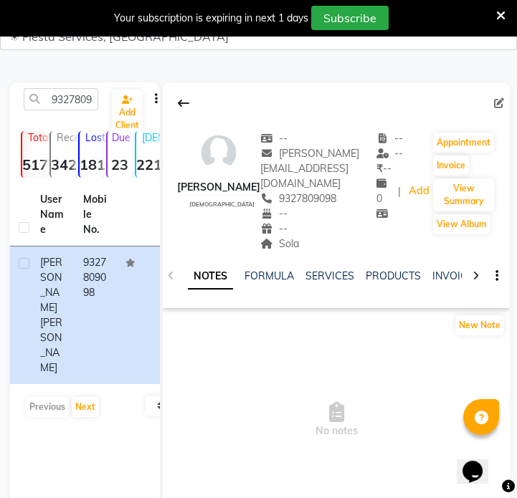  Describe the element at coordinates (279, 244) in the screenshot. I see `span: Sola` at that location.